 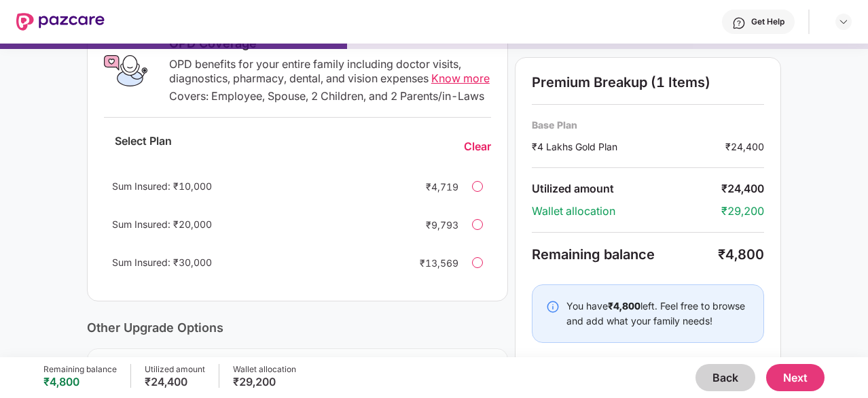 I want to click on div: ₹13,569, so click(x=431, y=263).